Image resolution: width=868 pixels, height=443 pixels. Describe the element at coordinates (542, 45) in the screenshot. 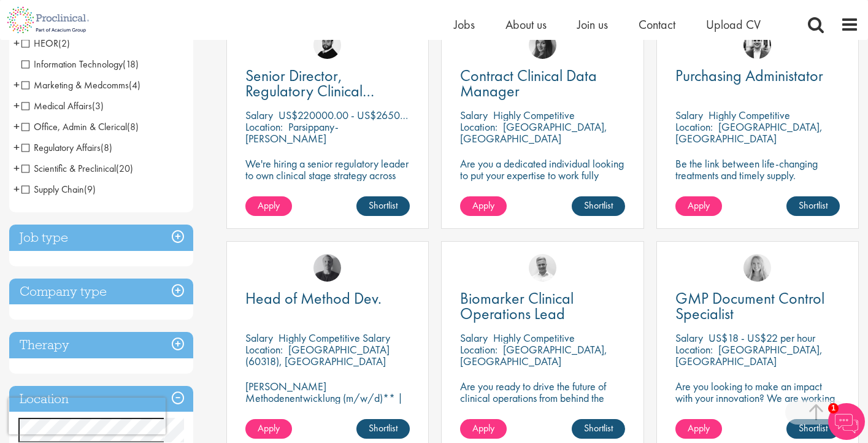

I see `a: Heidi Hennigan` at that location.